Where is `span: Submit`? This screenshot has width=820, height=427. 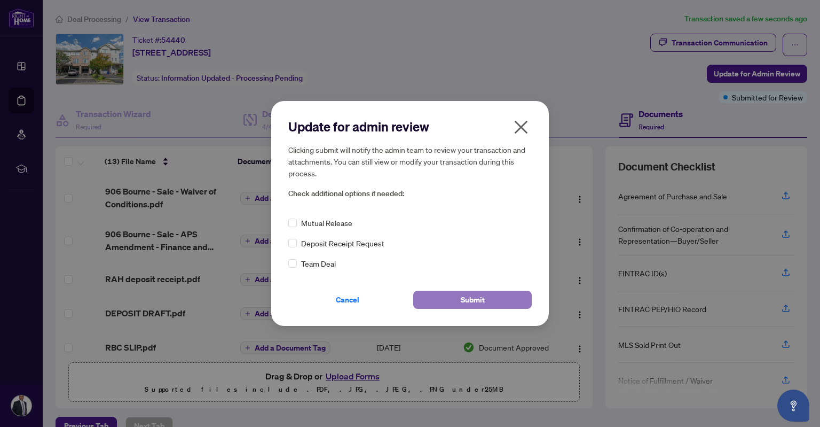 span: Submit is located at coordinates (473, 300).